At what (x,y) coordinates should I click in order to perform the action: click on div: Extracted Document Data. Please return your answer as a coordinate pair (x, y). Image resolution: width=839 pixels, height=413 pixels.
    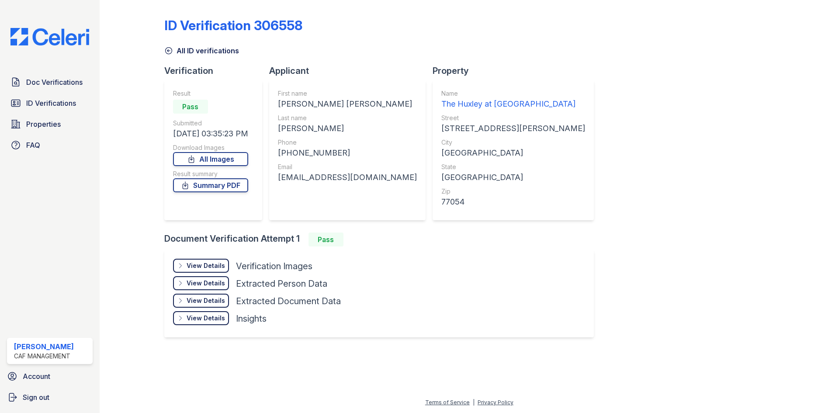
    Looking at the image, I should click on (288, 301).